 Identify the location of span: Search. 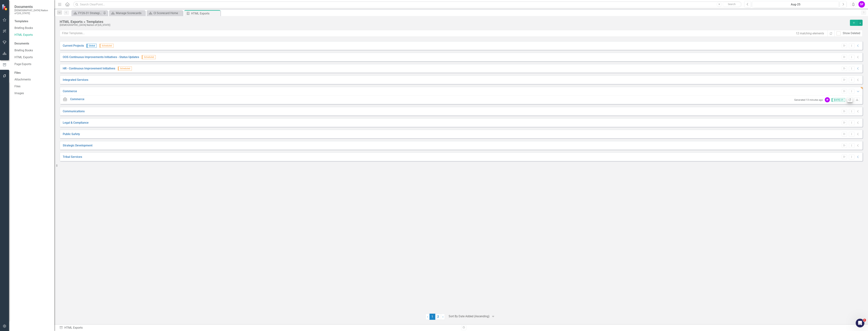
(732, 4).